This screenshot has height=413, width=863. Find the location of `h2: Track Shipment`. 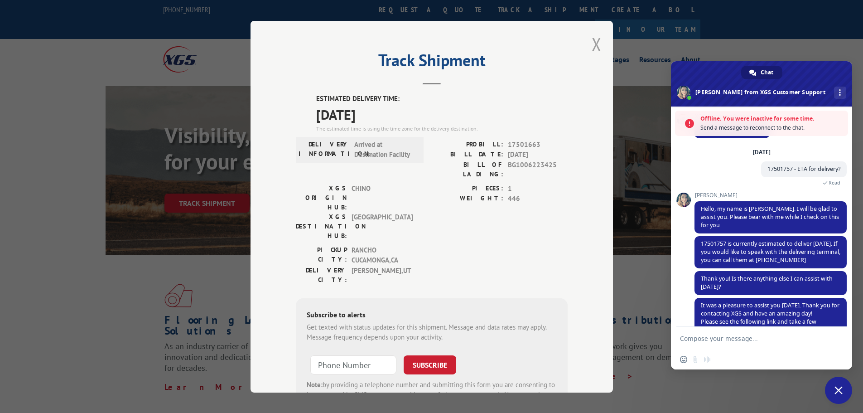

h2: Track Shipment is located at coordinates (432, 63).